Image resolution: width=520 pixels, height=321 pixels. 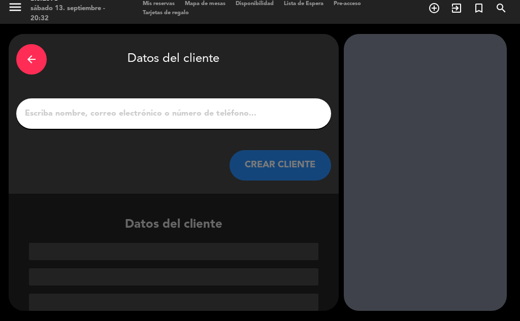 What do you see at coordinates (165, 13) in the screenshot?
I see `span: Tarjetas de regalo` at bounding box center [165, 13].